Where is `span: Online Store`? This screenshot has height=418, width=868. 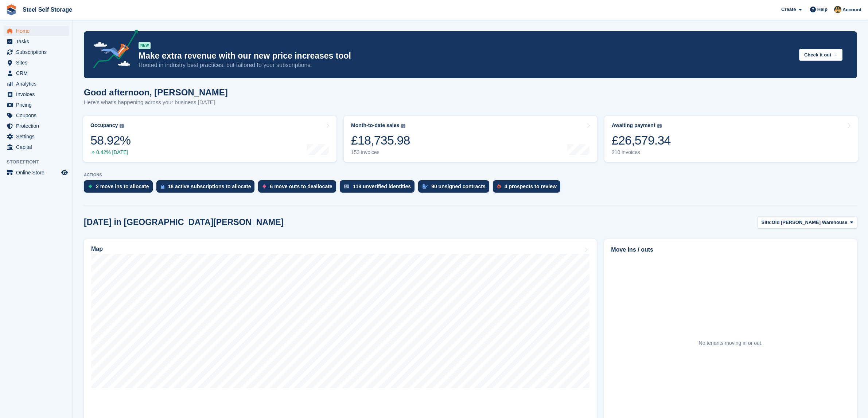
span: Online Store is located at coordinates (38, 173).